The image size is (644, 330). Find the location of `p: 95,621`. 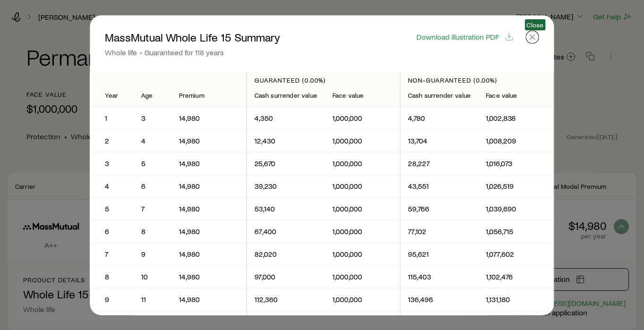

p: 95,621 is located at coordinates (439, 254).